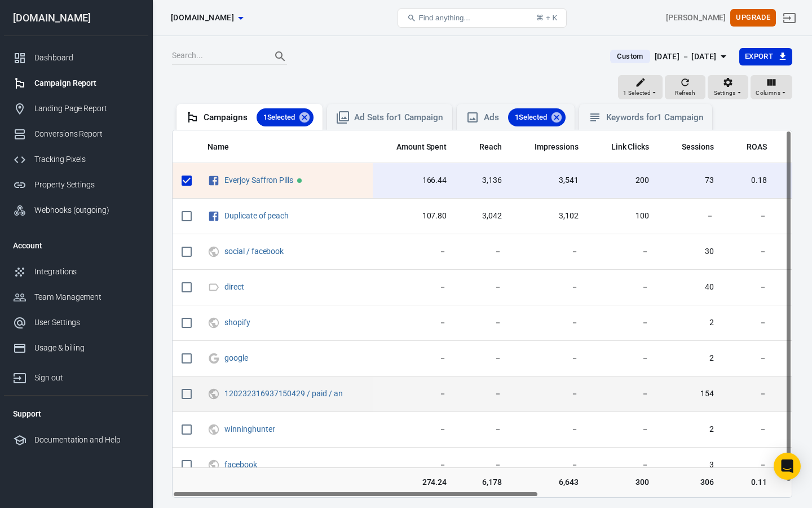 The height and width of the screenshot is (508, 812). I want to click on button: Refresh, so click(685, 87).